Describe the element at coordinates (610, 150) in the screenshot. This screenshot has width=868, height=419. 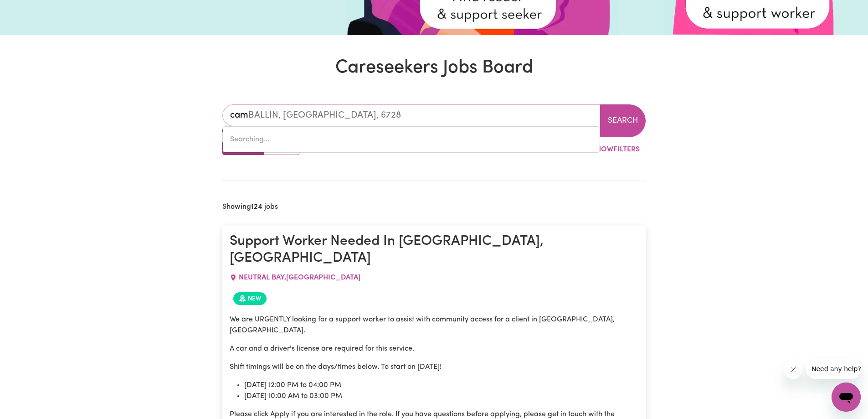
I see `button: ShowFilters` at that location.